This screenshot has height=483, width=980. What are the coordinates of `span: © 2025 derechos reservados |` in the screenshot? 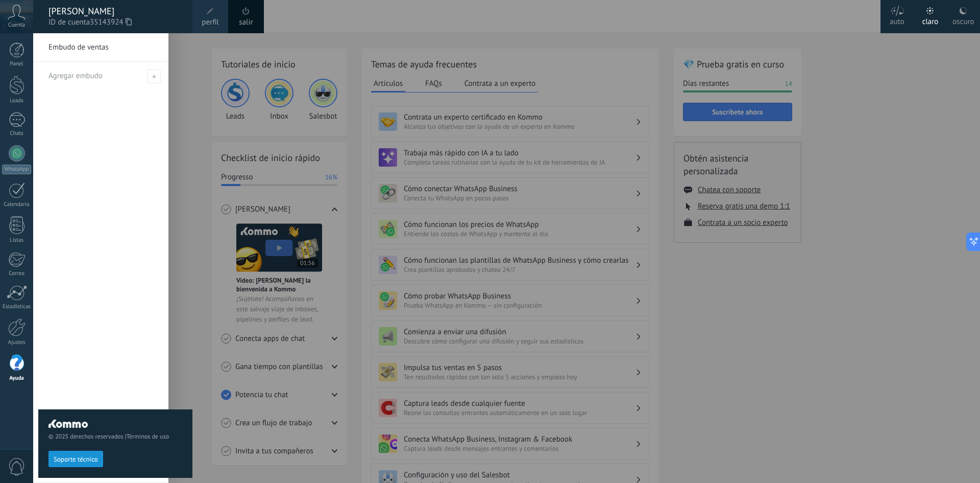 It's located at (115, 436).